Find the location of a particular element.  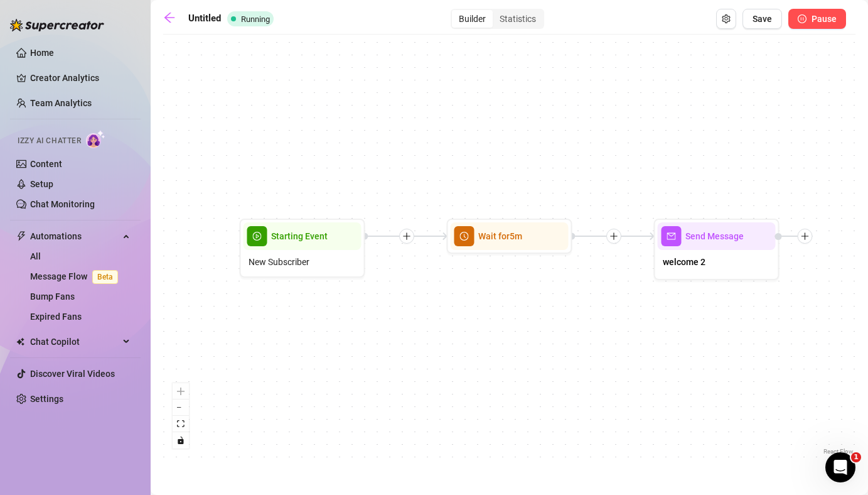

a: Bump Fans is located at coordinates (52, 296).